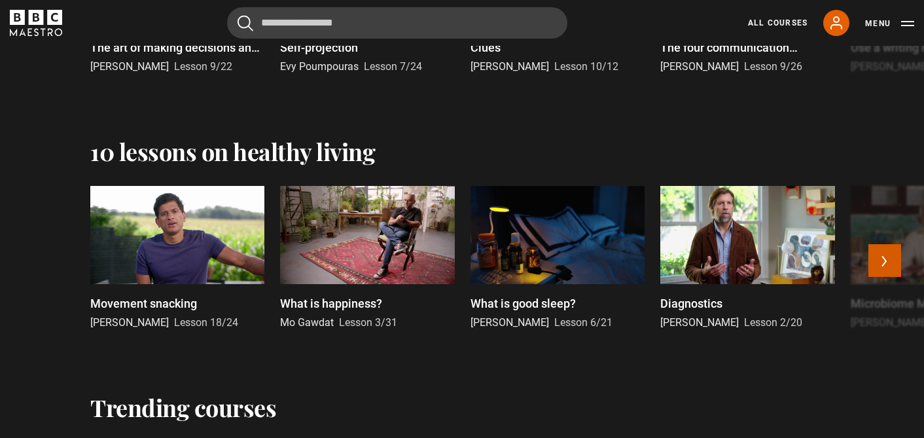 This screenshot has height=438, width=924. What do you see at coordinates (367, 258) in the screenshot?
I see `a: What is happiness? Mo Gawdat Lesson 3/31` at bounding box center [367, 258].